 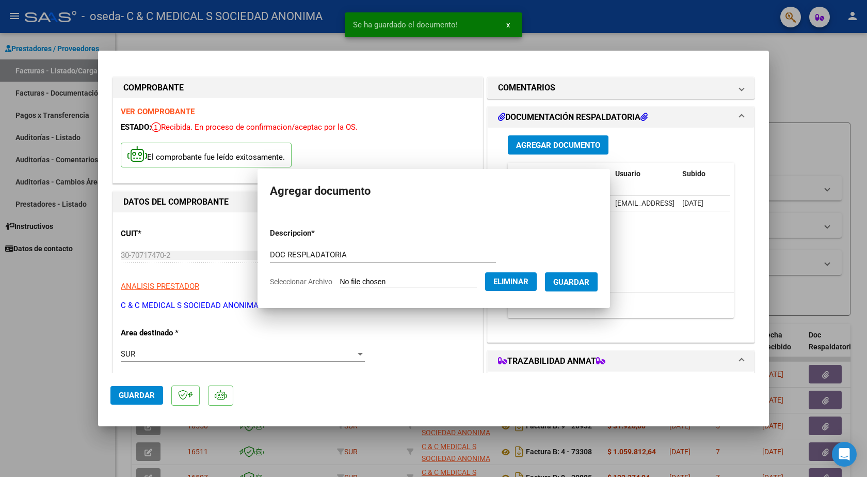 What do you see at coordinates (319, 233) in the screenshot?
I see `p: Descripcion` at bounding box center [319, 233].